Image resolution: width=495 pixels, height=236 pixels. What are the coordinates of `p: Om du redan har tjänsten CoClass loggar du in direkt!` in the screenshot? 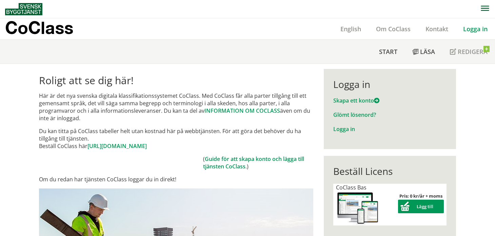 It's located at (176, 179).